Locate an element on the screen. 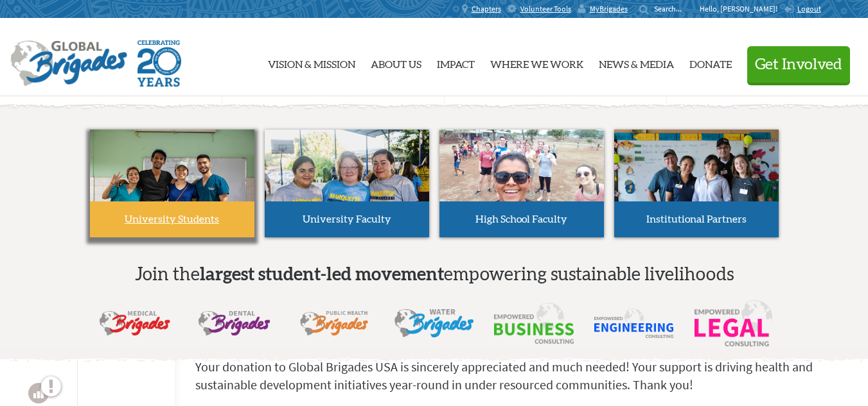  input: Search... is located at coordinates (673, 8).